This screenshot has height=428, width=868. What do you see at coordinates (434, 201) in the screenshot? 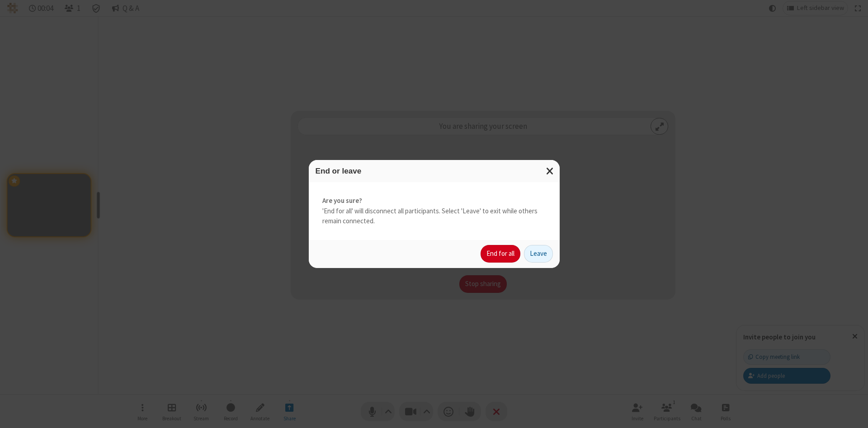
I see `strong: Are you sure?` at bounding box center [434, 201].